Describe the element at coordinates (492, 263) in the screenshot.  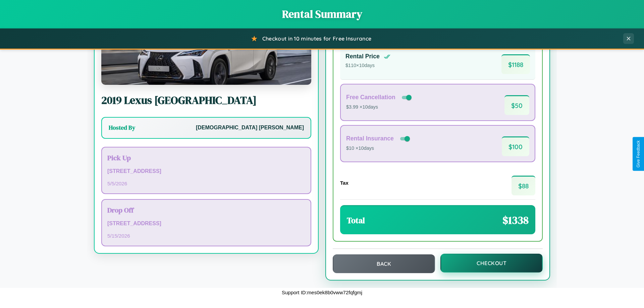
I see `button: Checkout` at that location.